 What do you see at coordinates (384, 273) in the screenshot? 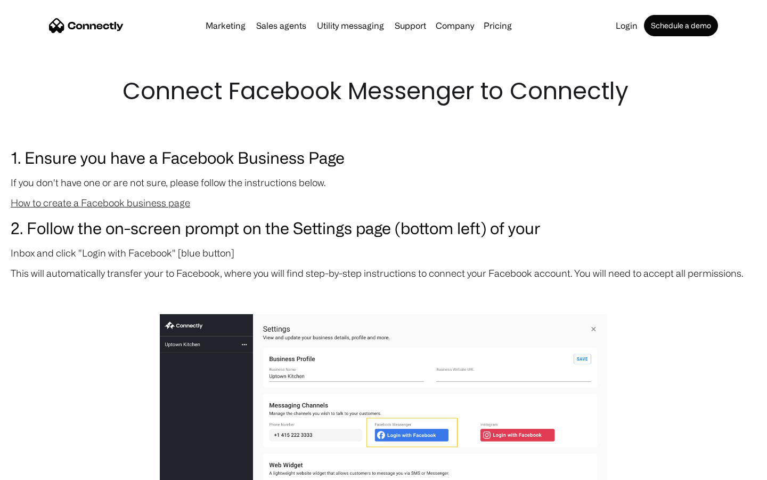
I see `p: This will automatically transfer your to Facebook, where you will find step-by-step instructions ...` at bounding box center [384, 273].